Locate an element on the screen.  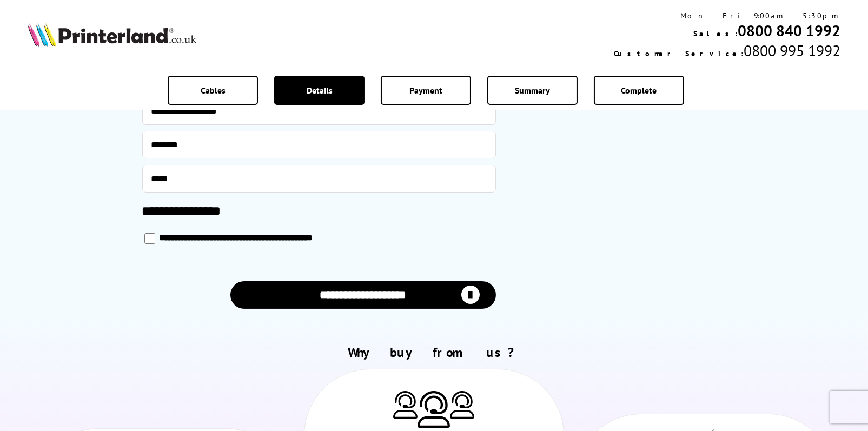
span: Cables is located at coordinates (213, 90).